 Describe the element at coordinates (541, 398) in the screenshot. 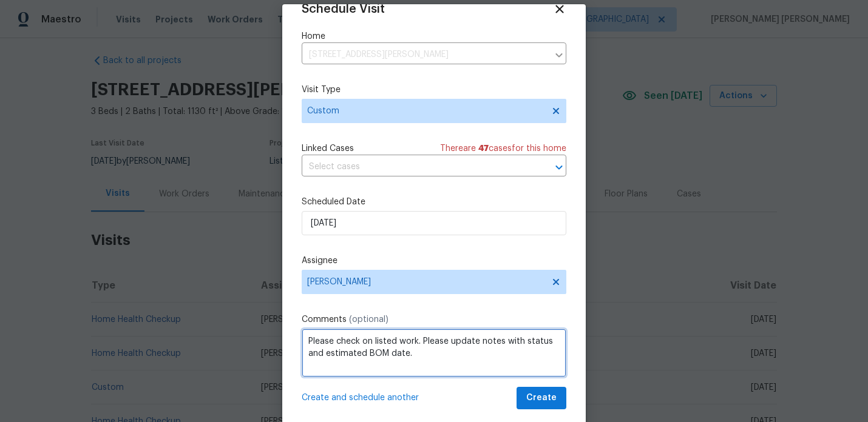

I see `button: Create` at that location.